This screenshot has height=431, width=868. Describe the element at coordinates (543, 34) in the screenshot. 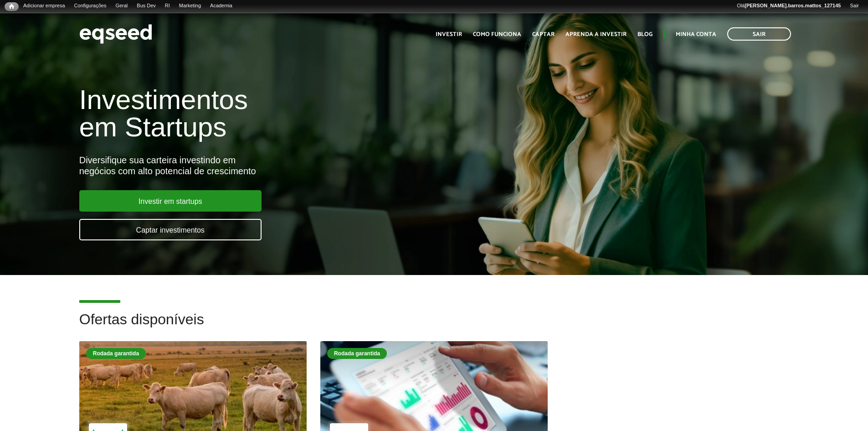

I see `a: Captar` at that location.